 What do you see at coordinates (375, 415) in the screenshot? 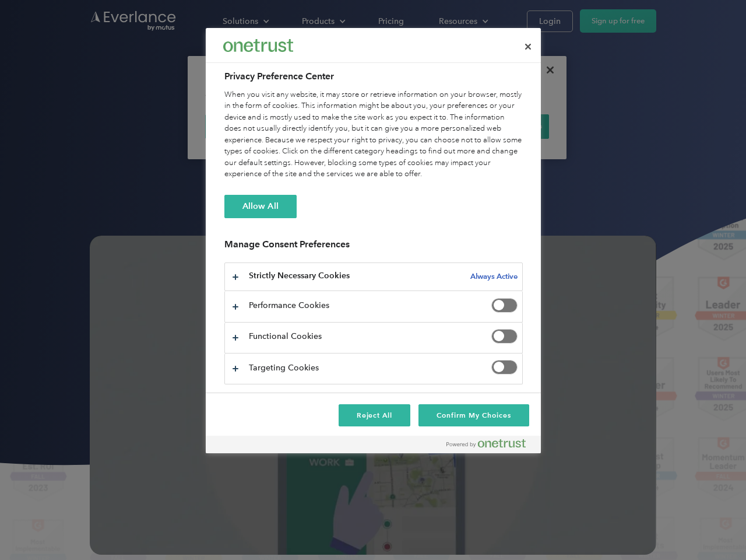
I see `button: Reject All` at bounding box center [375, 415].